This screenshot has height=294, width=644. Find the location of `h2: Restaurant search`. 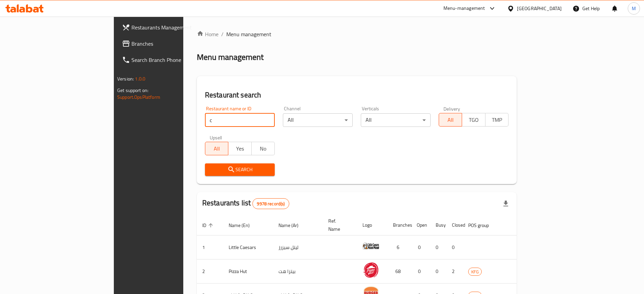

h2: Restaurant search is located at coordinates (357, 95).